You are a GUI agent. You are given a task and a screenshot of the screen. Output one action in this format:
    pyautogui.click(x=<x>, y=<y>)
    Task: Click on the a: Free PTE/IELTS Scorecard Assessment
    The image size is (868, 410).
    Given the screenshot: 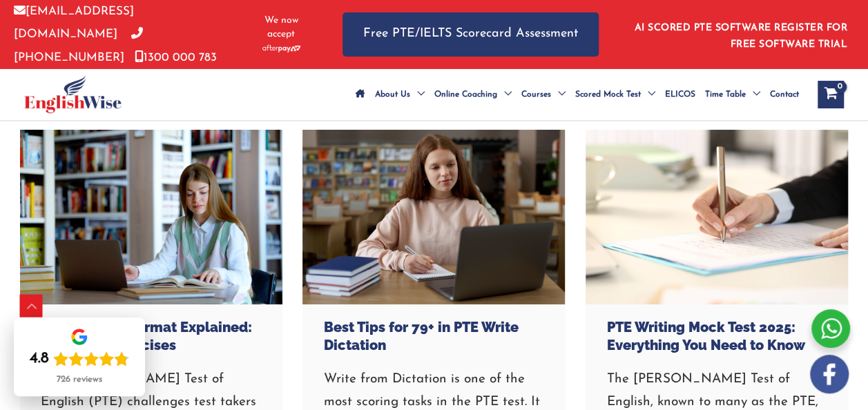 What is the action you would take?
    pyautogui.click(x=470, y=34)
    